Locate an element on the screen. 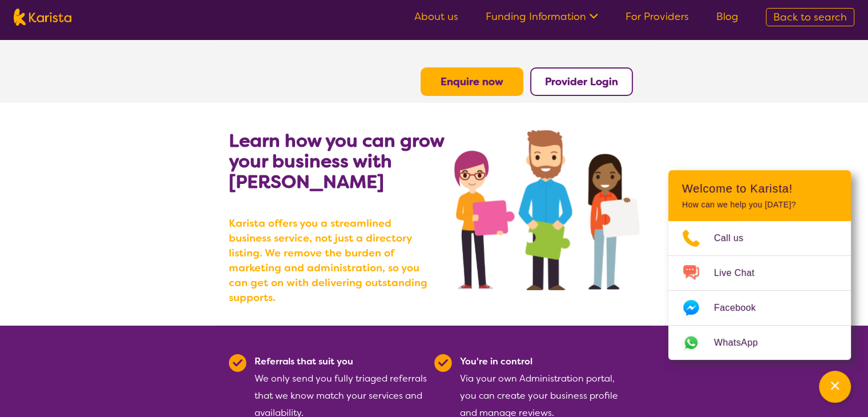 This screenshot has width=868, height=417. a: Back to search is located at coordinates (810, 17).